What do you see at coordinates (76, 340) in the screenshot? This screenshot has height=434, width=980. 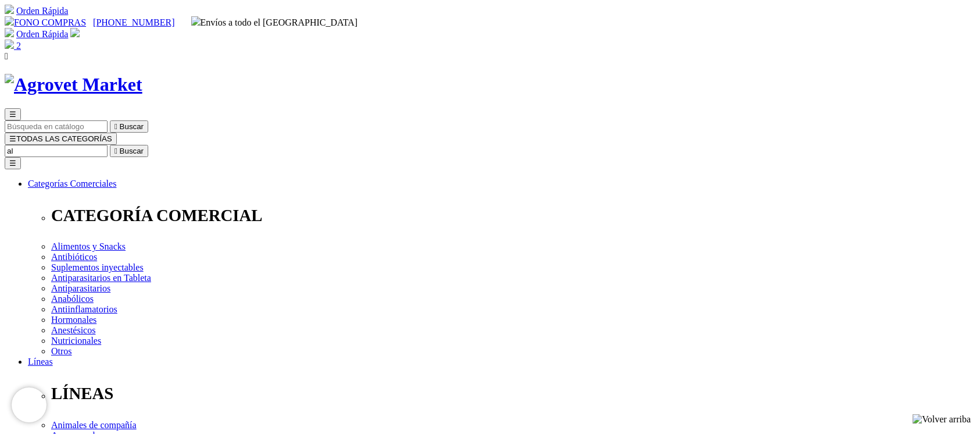 I see `span: Nutricionales` at bounding box center [76, 340].